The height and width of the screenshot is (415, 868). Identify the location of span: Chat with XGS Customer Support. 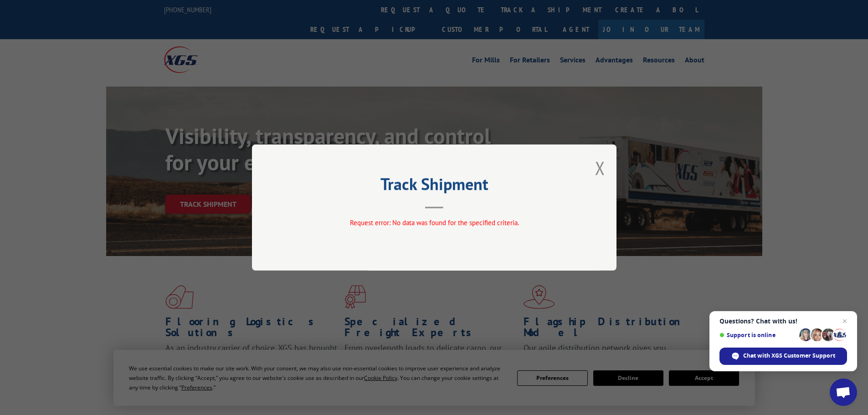
(789, 355).